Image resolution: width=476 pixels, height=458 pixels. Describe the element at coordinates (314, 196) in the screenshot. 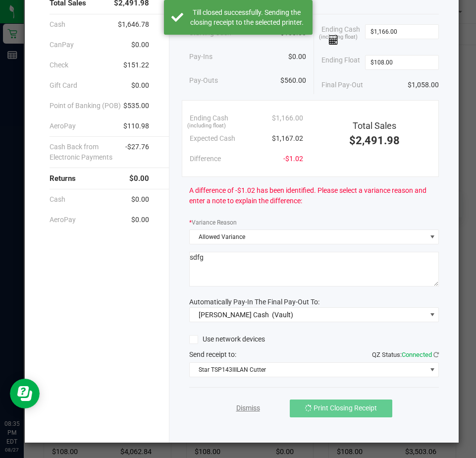

I see `span: A difference of -$1.02 has been identified. Please select a variance reason and enter a note to e...` at that location.